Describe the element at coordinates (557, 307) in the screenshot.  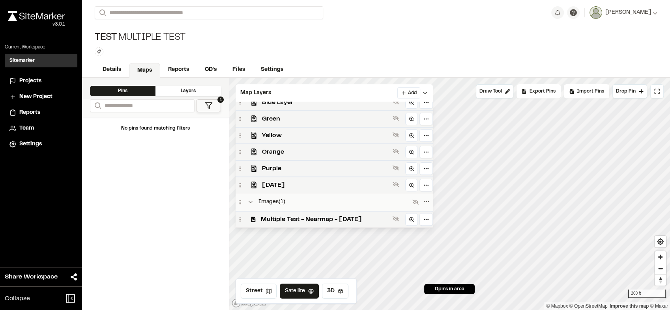
I see `a: Mapbox` at that location.